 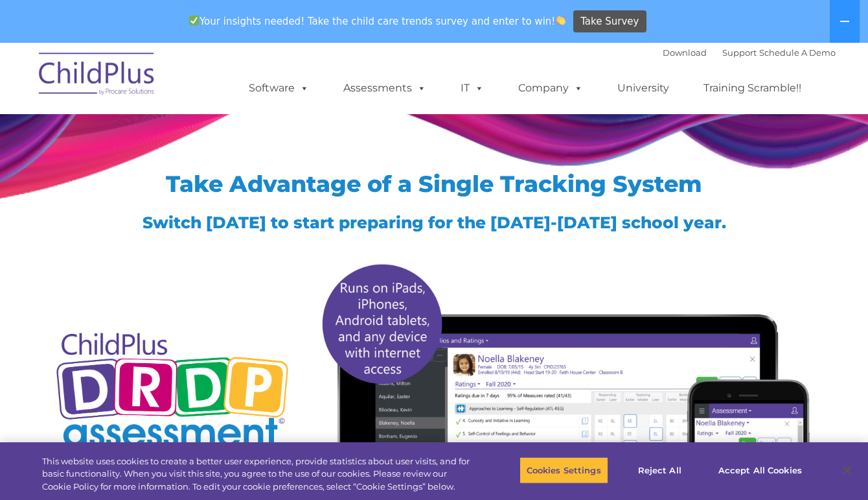 What do you see at coordinates (760, 470) in the screenshot?
I see `button: Accept All Cookies` at bounding box center [760, 470].